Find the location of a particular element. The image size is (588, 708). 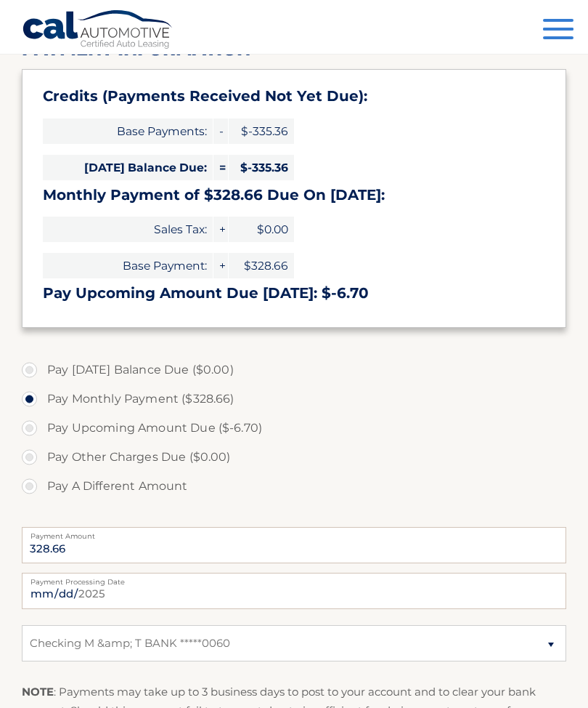

strong: NOTE is located at coordinates (38, 690).